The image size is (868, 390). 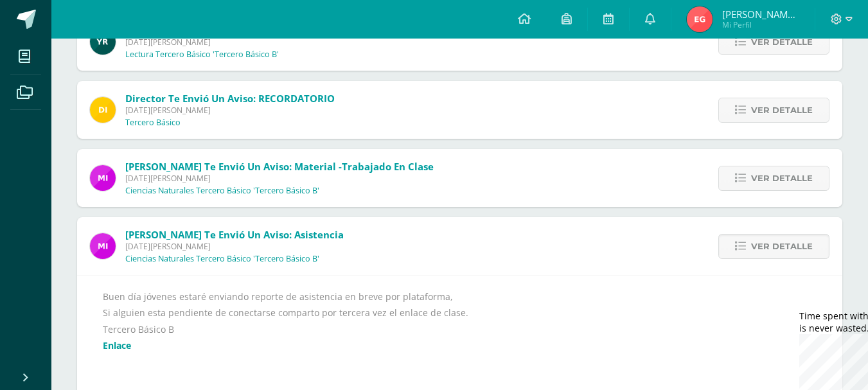 What do you see at coordinates (230, 98) in the screenshot?
I see `span: Director te envió un aviso: RECORDATORIO` at bounding box center [230, 98].